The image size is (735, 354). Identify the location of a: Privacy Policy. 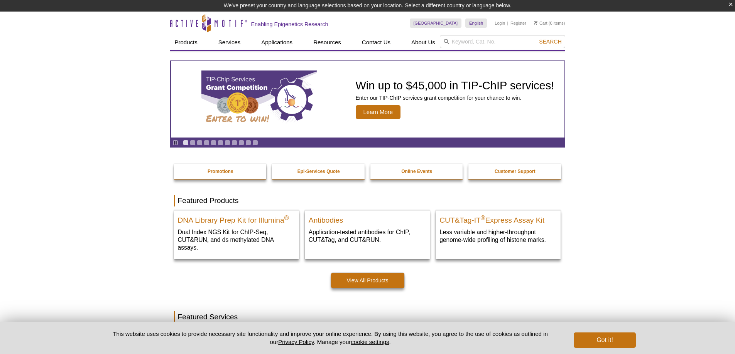
(296, 342).